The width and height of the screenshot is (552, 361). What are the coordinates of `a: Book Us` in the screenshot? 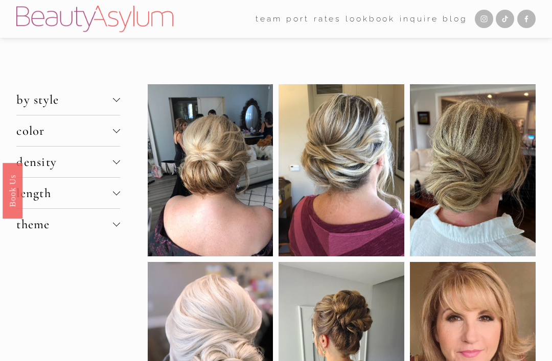 It's located at (12, 190).